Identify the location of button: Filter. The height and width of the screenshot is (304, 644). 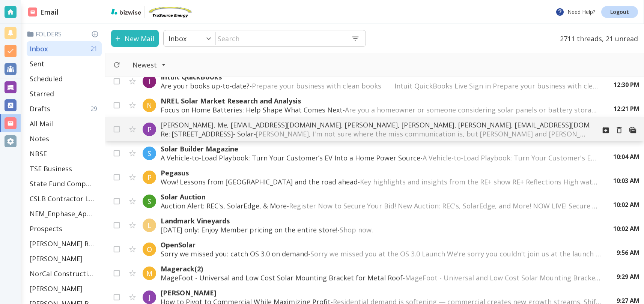
(149, 65).